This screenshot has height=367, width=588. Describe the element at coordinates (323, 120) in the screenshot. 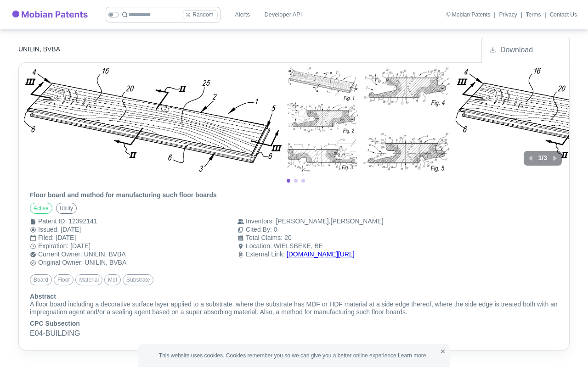

I see `img: US12392141-20250819-D00001.png` at that location.